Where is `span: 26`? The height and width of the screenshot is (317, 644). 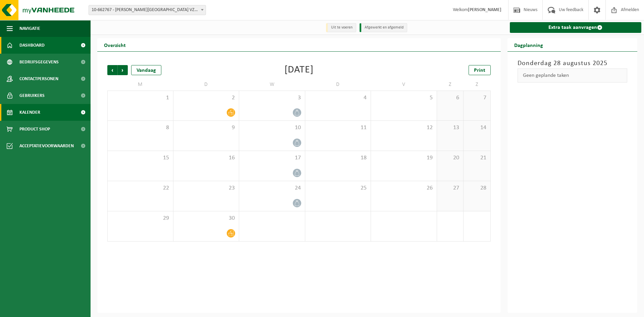
span: 26 is located at coordinates (404, 188).